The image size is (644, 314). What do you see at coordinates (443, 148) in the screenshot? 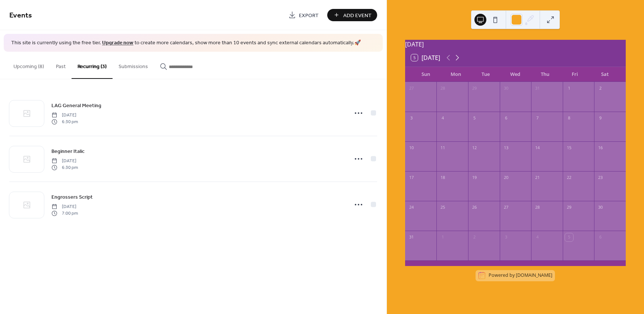
I see `div: 11` at bounding box center [443, 148].